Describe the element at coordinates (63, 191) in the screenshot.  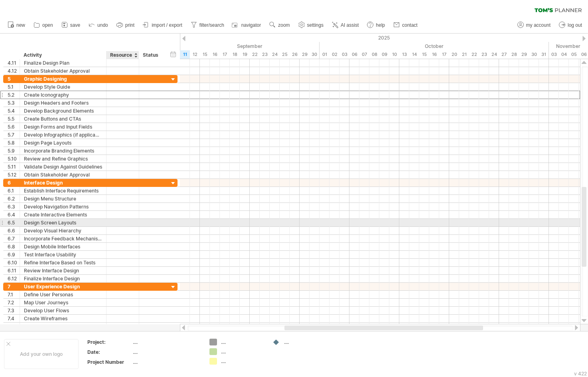
I see `div: Establish Interface Requirements` at that location.